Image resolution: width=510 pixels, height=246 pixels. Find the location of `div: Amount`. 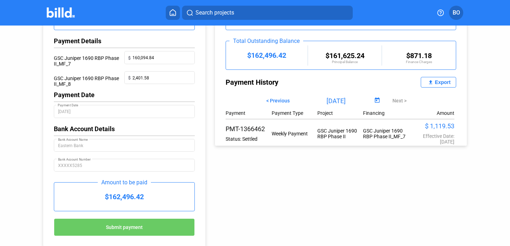

div: Amount is located at coordinates (445, 113).